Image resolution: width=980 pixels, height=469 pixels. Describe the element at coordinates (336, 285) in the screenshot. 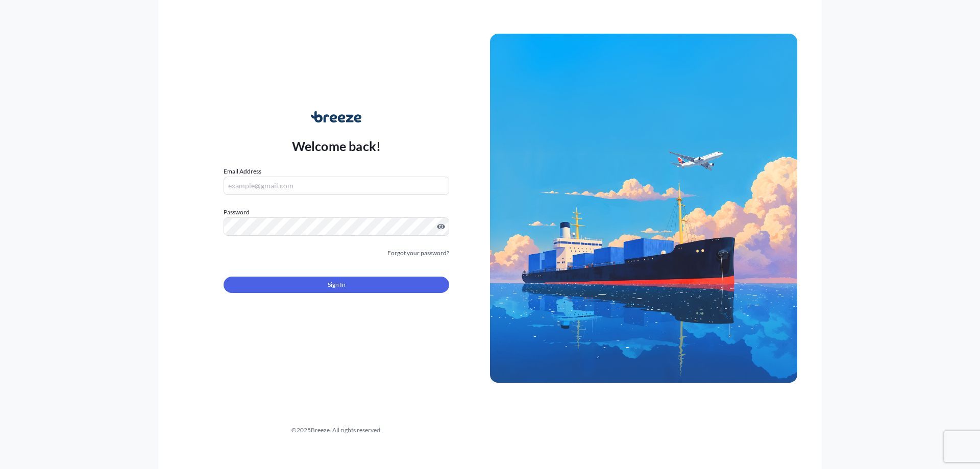

I see `span: Sign In` at that location.